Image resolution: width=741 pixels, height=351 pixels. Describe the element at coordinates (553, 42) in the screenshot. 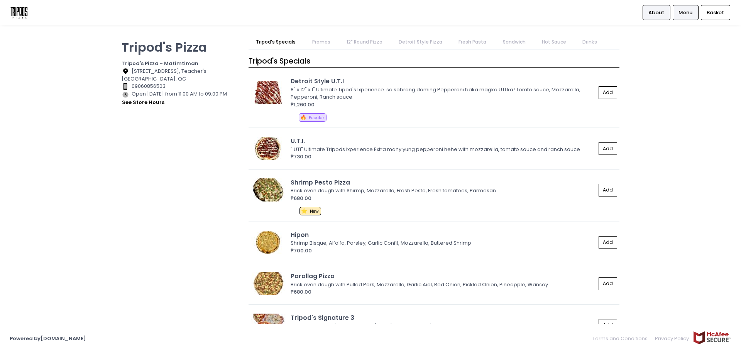

I see `a: Hot Sauce` at that location.